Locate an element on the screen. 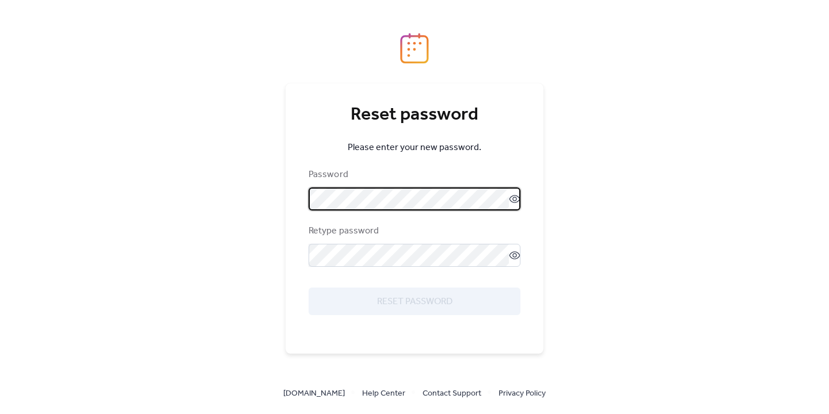  img: logo is located at coordinates (414, 48).